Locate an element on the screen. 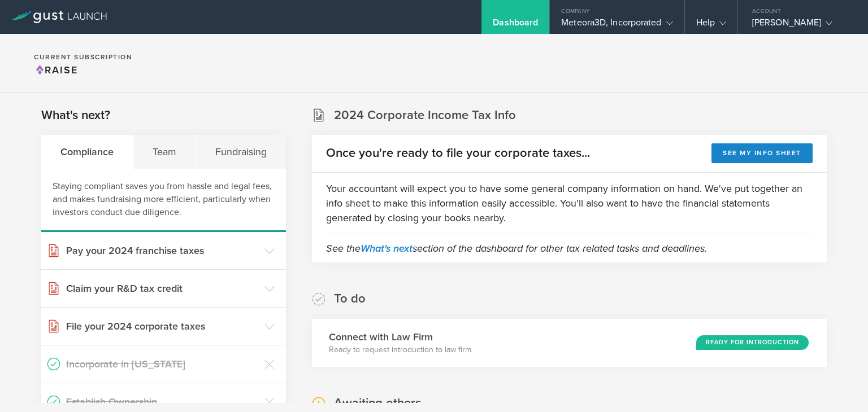 The width and height of the screenshot is (868, 412). em: See the section of the dashboard for other tax related tasks and deadlines. is located at coordinates (517, 249).